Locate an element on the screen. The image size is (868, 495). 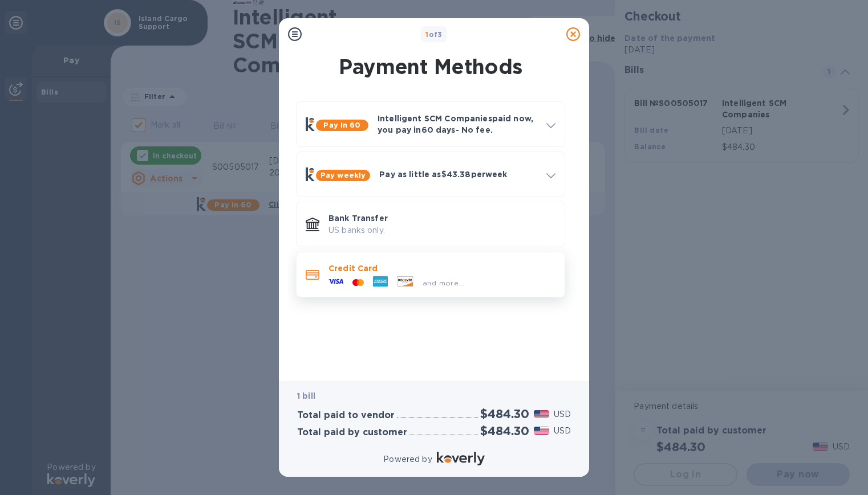
h3: Total paid to vendor is located at coordinates (346, 415).